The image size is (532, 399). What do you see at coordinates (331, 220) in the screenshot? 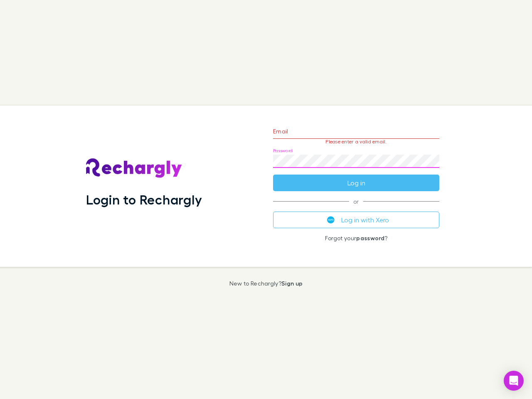
I see `img: Xero's logo` at bounding box center [331, 220].